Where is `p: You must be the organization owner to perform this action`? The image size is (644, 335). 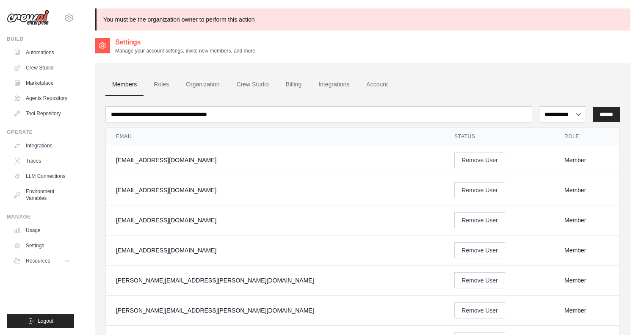 p: You must be the organization owner to perform this action is located at coordinates (362, 19).